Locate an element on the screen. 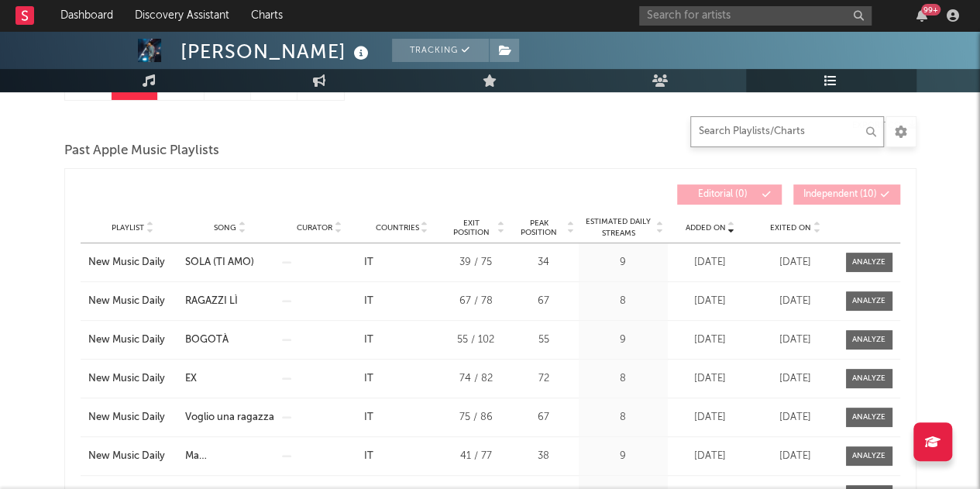  a: Voglio una ragazza is located at coordinates (229, 418).